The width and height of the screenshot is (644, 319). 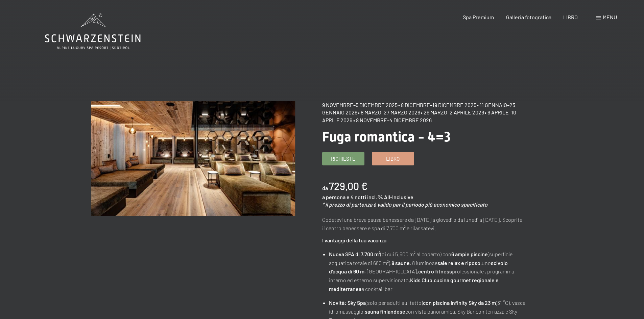 I want to click on font: con piscina Infinity Sky da 23 m, so click(x=459, y=302).